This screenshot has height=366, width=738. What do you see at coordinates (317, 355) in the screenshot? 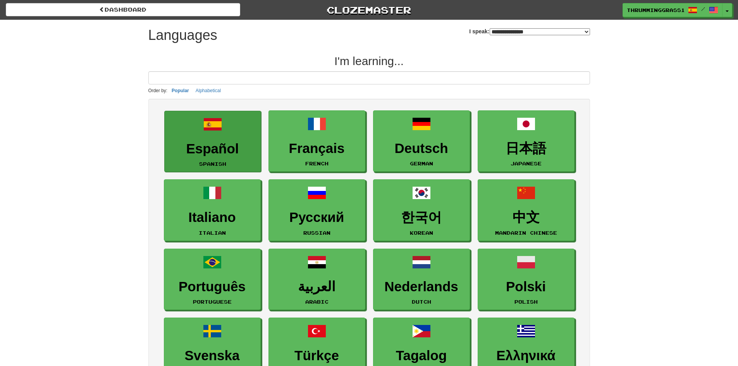
I see `h3: Türkçe` at bounding box center [317, 355].